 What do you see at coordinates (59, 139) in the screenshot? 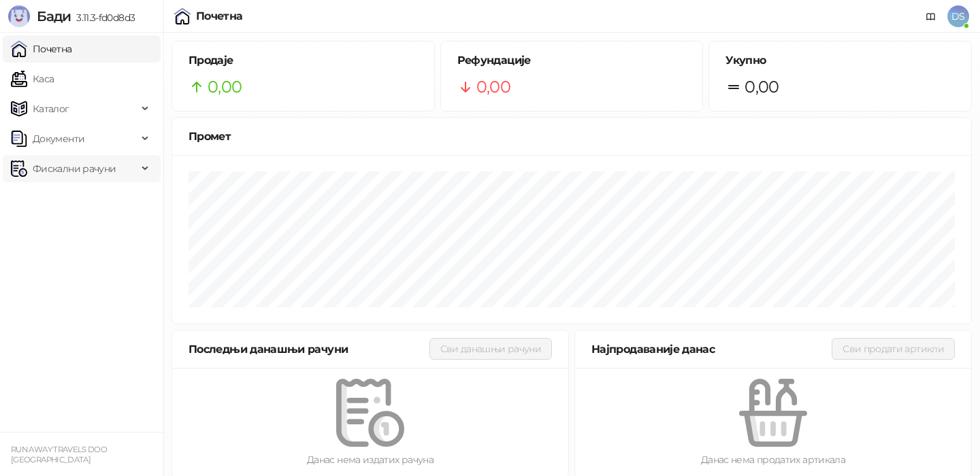
I see `span: Документи` at bounding box center [59, 139].